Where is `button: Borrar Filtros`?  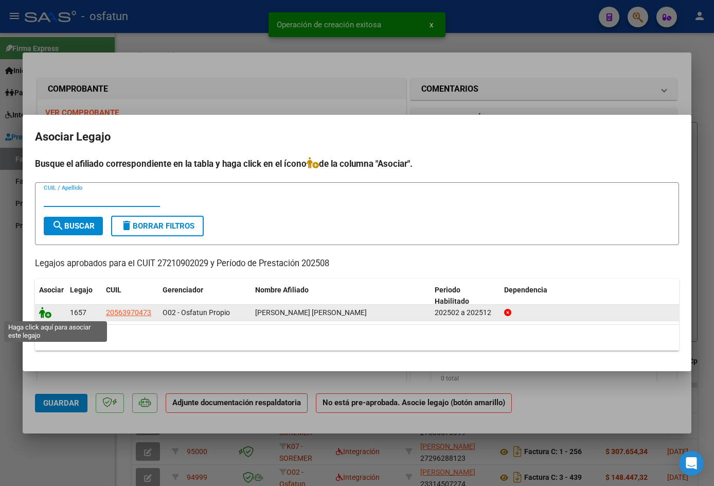
button: Borrar Filtros is located at coordinates (158, 226).